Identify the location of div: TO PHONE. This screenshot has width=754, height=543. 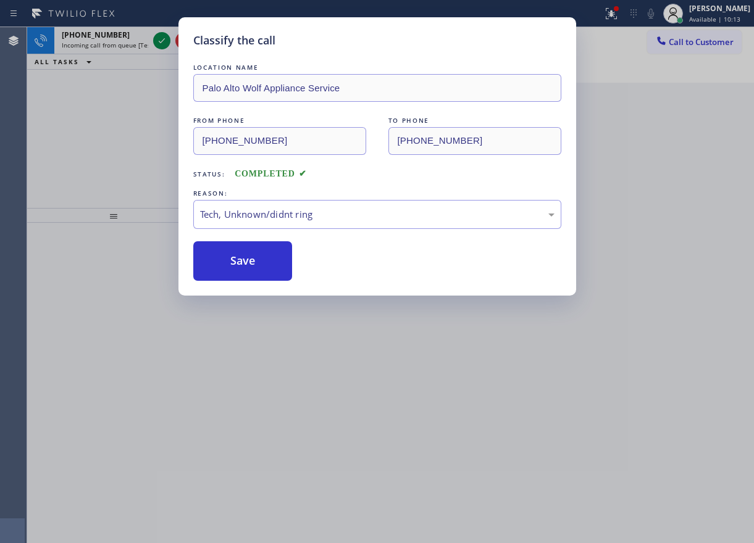
(475, 120).